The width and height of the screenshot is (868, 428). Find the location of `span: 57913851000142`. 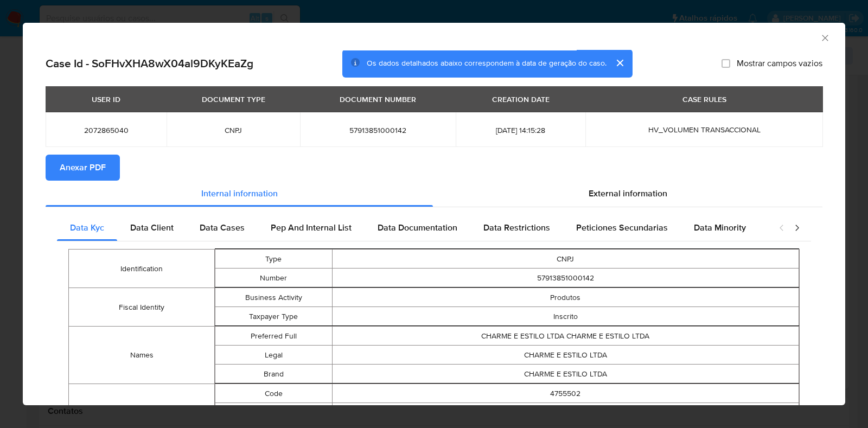

span: 57913851000142 is located at coordinates (378, 130).